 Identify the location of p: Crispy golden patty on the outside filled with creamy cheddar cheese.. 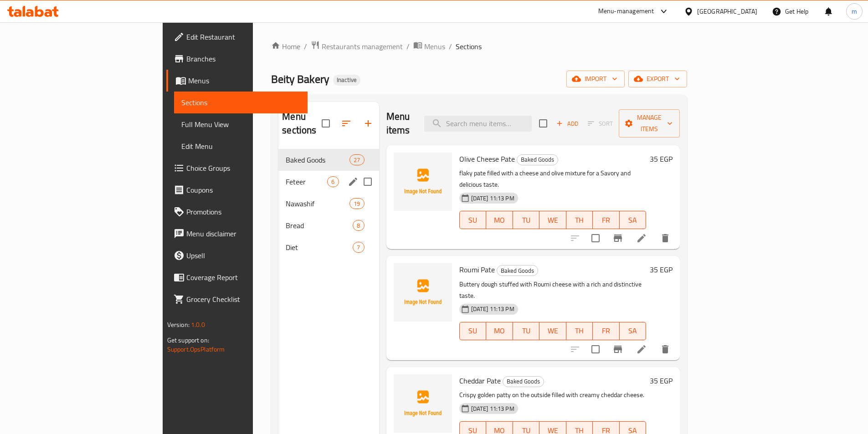
(553, 395).